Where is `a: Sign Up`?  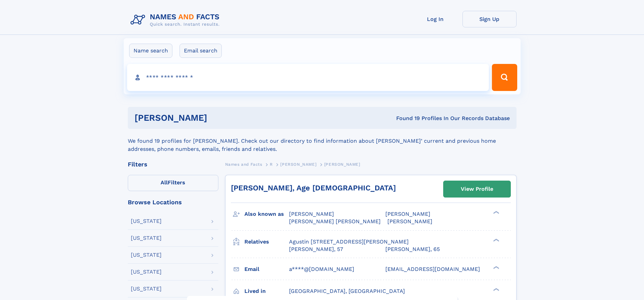 a: Sign Up is located at coordinates (490, 19).